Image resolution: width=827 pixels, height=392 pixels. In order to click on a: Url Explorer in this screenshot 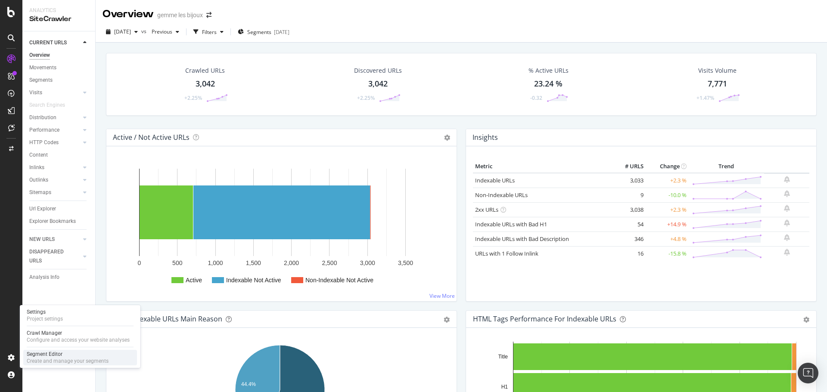, I will do `click(59, 209)`.